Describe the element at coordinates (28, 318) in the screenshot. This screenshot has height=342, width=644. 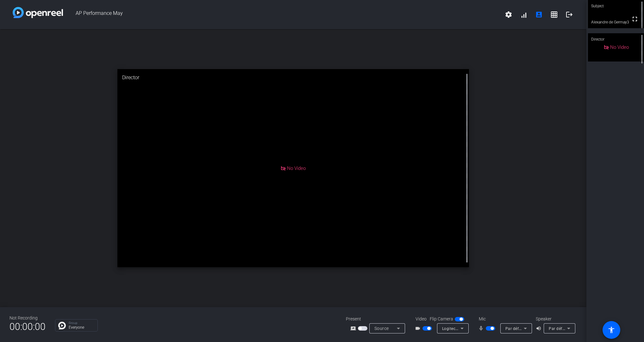
I see `div: Not Recording` at that location.